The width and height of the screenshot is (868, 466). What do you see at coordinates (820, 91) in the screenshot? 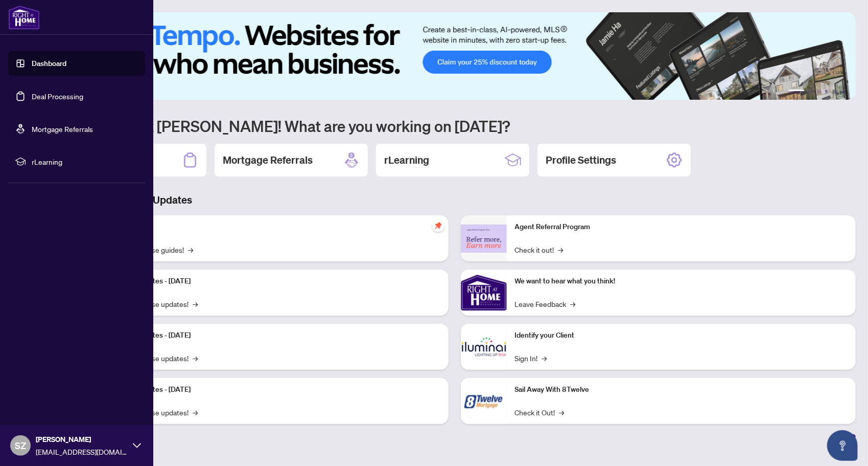
I see `button: 3` at bounding box center [820, 91].